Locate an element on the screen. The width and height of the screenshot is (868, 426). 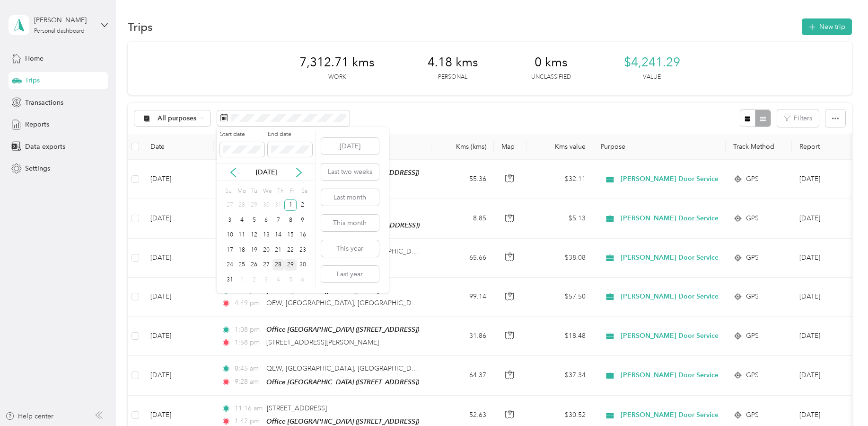
p: Value is located at coordinates (652, 77).